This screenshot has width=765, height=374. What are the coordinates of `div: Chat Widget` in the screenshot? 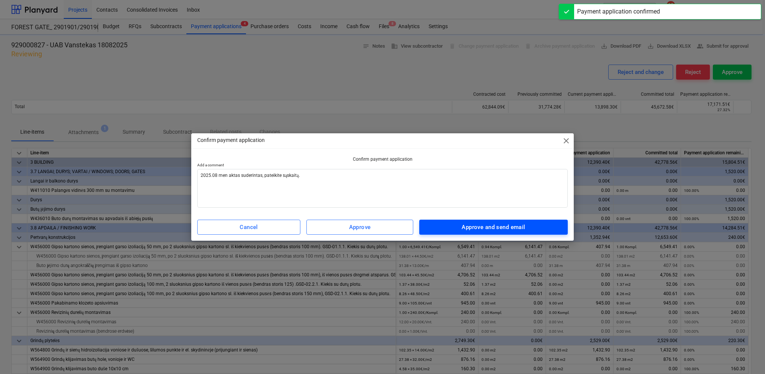 It's located at (747, 356).